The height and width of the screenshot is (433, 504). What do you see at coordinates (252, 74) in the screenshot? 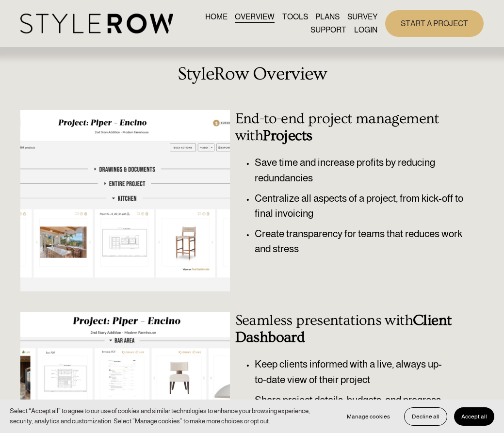
I see `h2: StyleRow Overview` at bounding box center [252, 74].